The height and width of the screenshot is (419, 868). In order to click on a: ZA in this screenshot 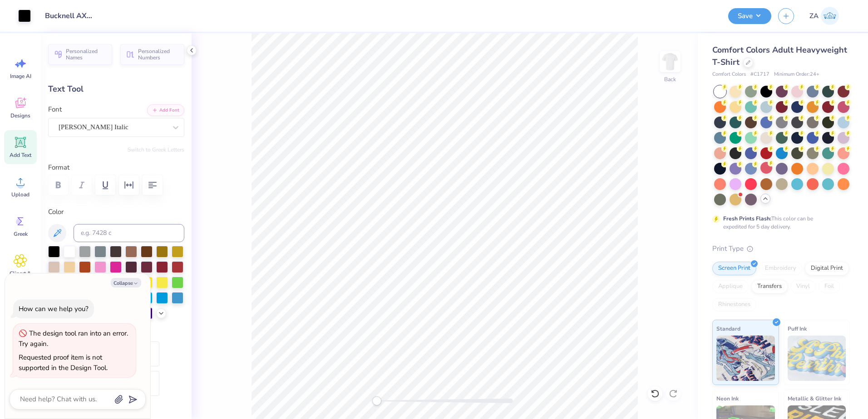, I will do `click(824, 16)`.